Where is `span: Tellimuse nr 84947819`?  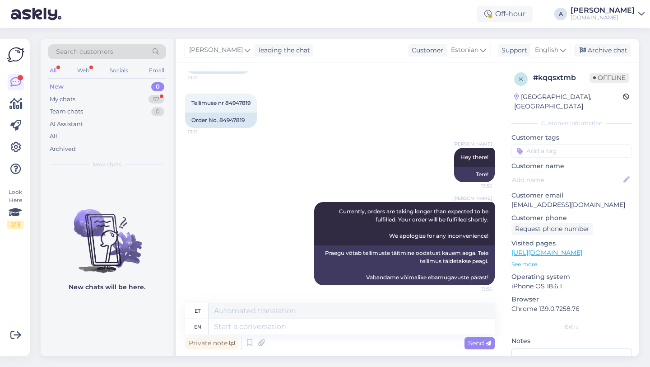 span: Tellimuse nr 84947819 is located at coordinates (221, 103).